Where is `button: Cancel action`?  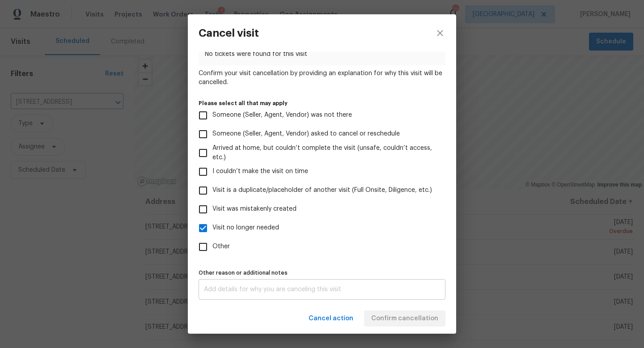
button: Cancel action is located at coordinates (331, 318).